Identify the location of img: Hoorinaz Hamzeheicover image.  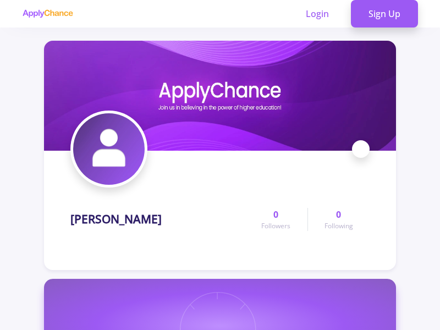
(220, 96).